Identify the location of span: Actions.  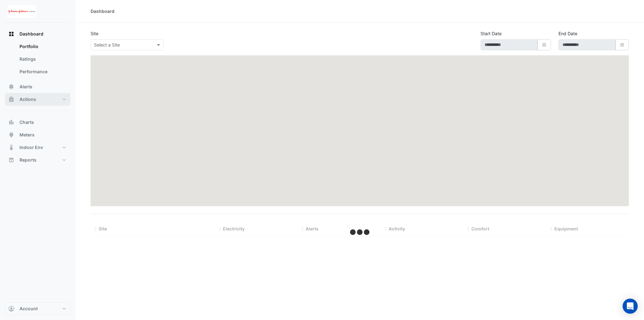
(28, 99).